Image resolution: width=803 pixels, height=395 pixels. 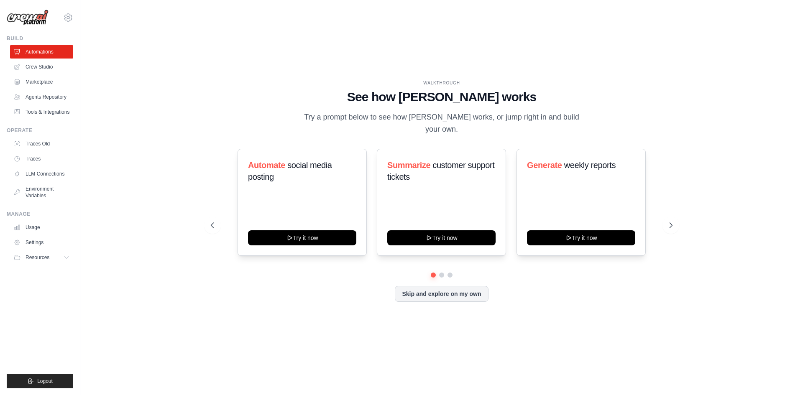 What do you see at coordinates (41, 228) in the screenshot?
I see `a: Usage` at bounding box center [41, 228].